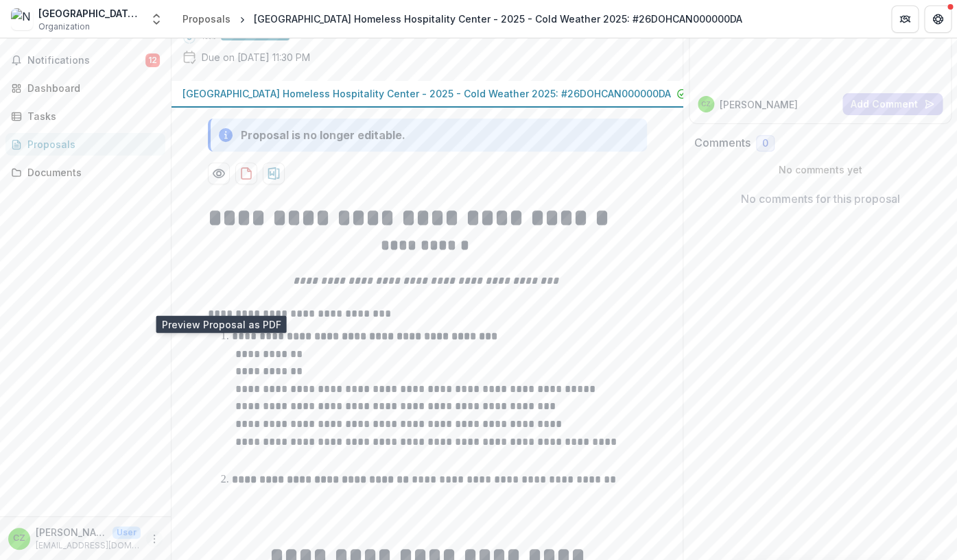 The height and width of the screenshot is (560, 957). What do you see at coordinates (938, 19) in the screenshot?
I see `button: Get Help` at bounding box center [938, 19].